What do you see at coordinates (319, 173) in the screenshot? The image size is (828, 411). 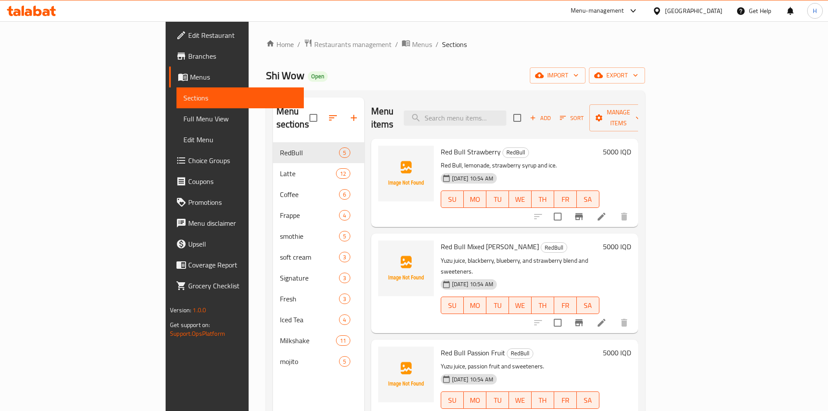 I see `div: Latte12` at bounding box center [319, 173].